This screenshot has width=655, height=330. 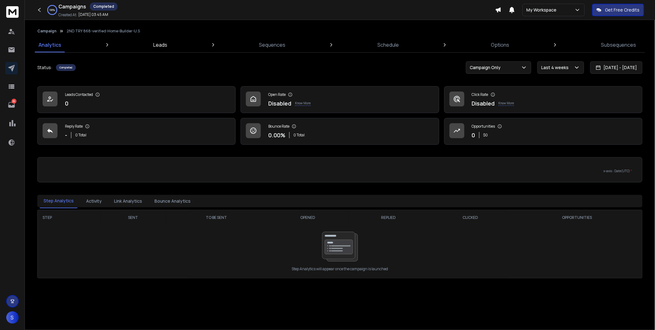 What do you see at coordinates (216, 217) in the screenshot?
I see `th: TO BE SENT` at bounding box center [216, 217].